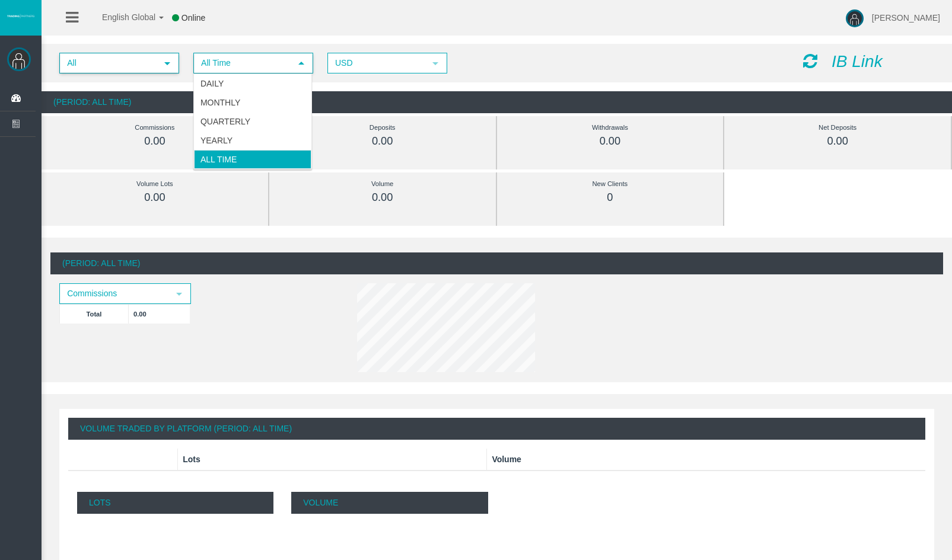 The width and height of the screenshot is (952, 560). I want to click on img: logo.svg, so click(21, 16).